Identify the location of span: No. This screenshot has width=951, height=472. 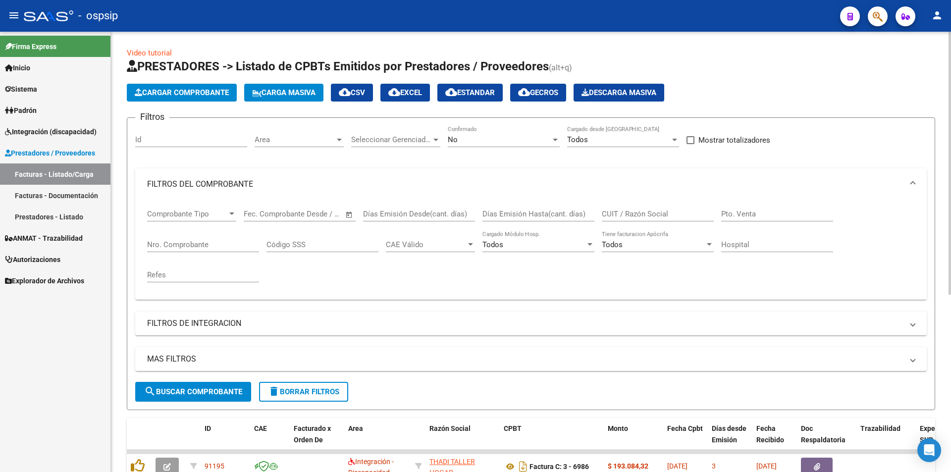
(453, 140).